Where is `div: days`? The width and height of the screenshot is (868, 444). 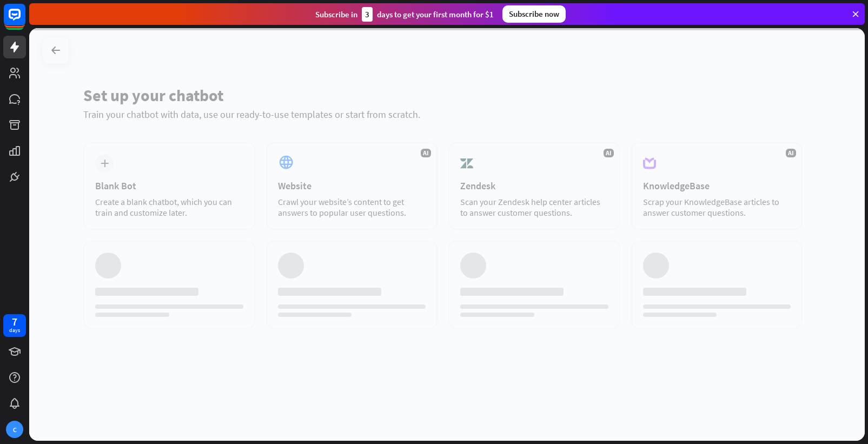
div: days is located at coordinates (15, 331).